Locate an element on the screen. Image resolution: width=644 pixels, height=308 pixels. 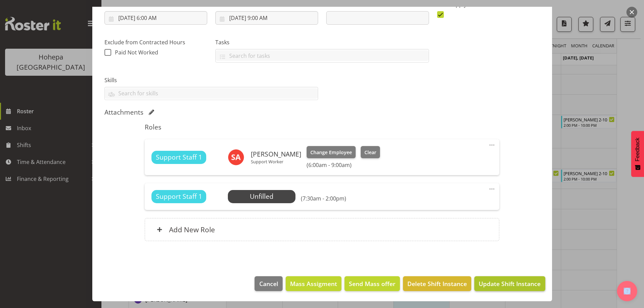
button: Send Mass offer is located at coordinates (372, 284).